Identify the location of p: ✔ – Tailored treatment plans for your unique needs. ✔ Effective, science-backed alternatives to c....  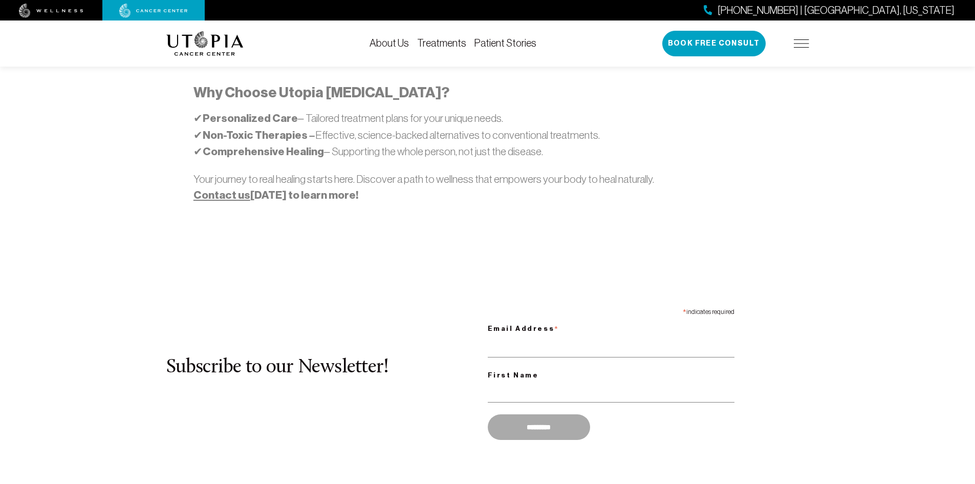
(487, 135).